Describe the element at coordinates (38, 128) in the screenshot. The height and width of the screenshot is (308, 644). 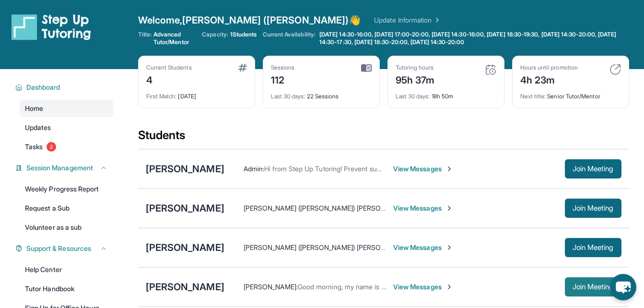
I see `span: Updates` at that location.